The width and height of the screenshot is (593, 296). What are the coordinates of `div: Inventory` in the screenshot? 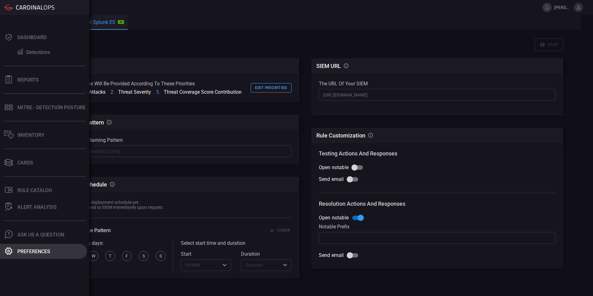 It's located at (31, 135).